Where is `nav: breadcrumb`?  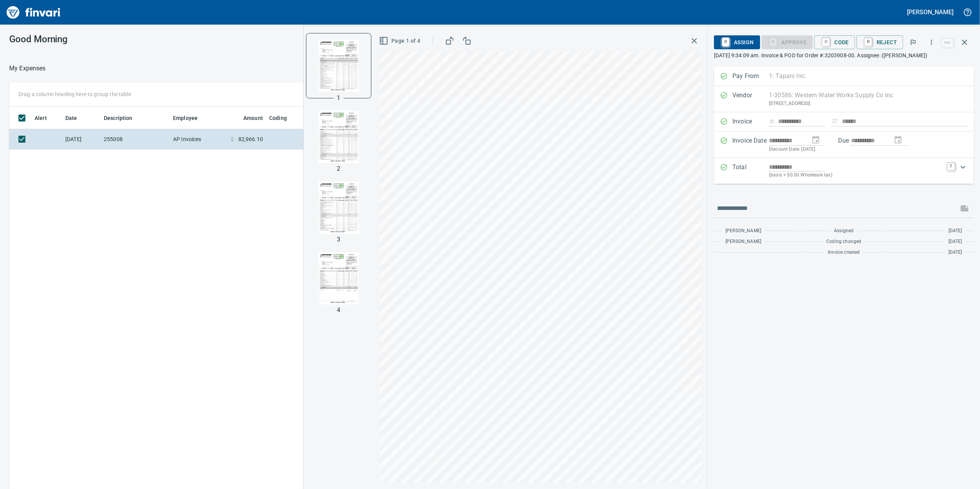 nav: breadcrumb is located at coordinates (27, 68).